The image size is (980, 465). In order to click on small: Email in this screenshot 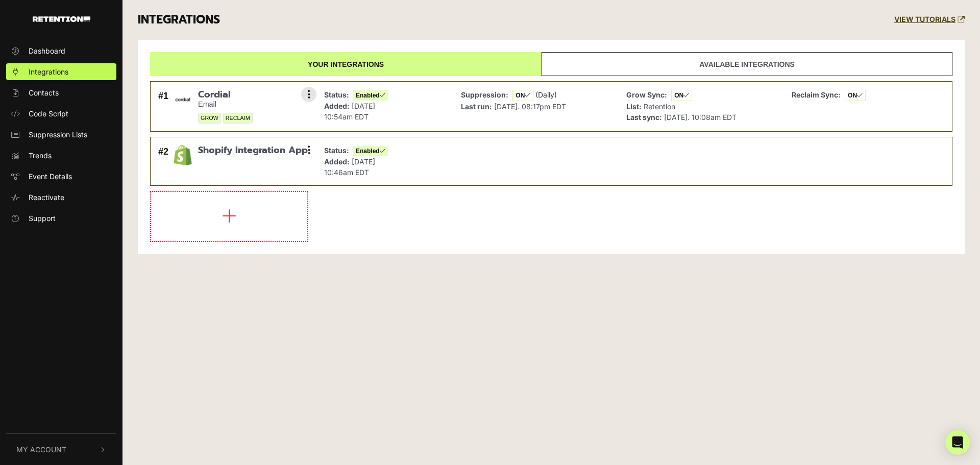, I will do `click(225, 104)`.